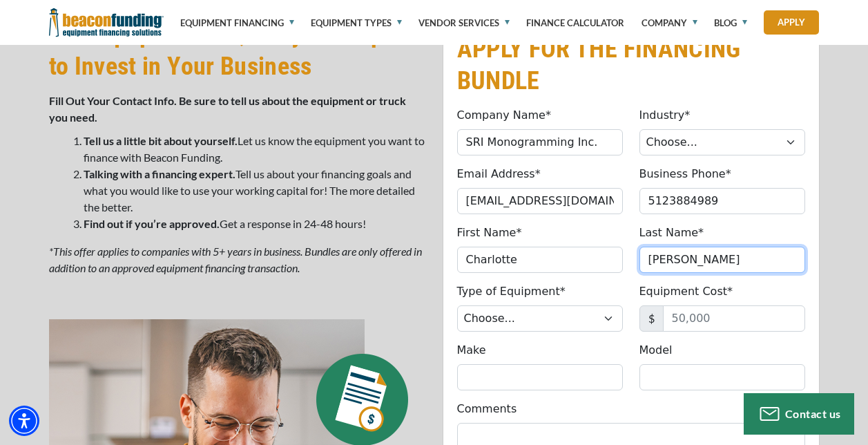  What do you see at coordinates (511, 291) in the screenshot?
I see `label: Type of Equipment*` at bounding box center [511, 291].